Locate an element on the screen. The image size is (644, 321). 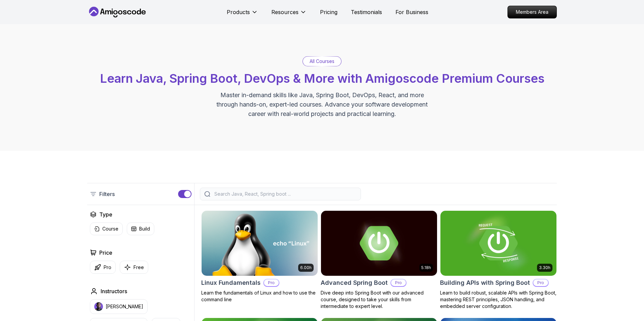
img: Building APIs with Spring Boot card is located at coordinates (498, 243).